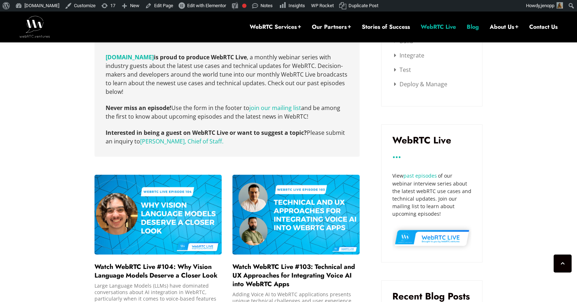  I want to click on p: Please submit an inquiry to, so click(227, 137).